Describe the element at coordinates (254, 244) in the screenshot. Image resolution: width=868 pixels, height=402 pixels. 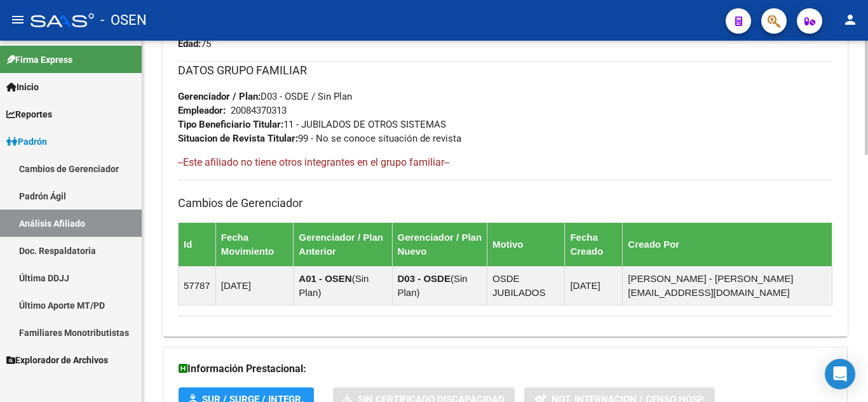
I see `th: Fecha Movimiento` at that location.